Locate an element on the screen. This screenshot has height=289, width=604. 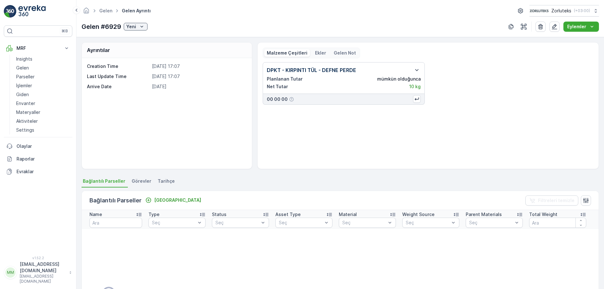
img: logo is located at coordinates (10, 11).